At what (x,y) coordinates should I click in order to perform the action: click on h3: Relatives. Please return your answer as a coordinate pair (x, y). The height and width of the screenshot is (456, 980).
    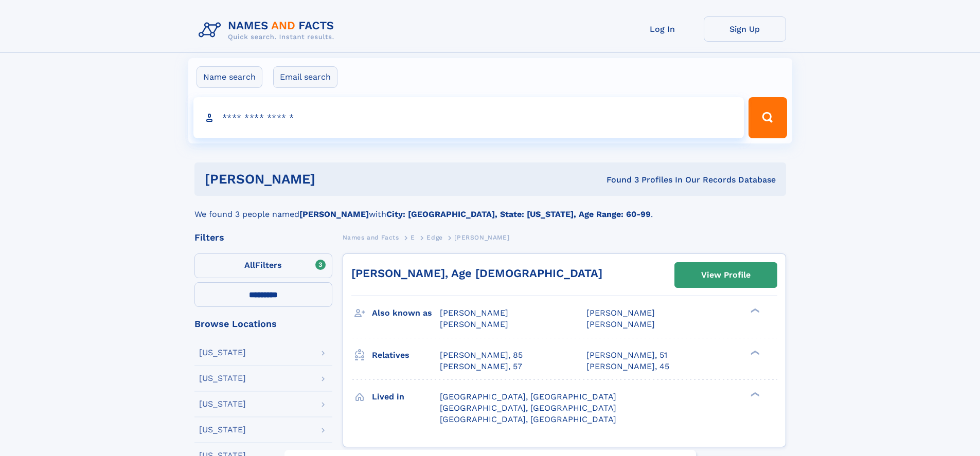
    Looking at the image, I should click on (406, 355).